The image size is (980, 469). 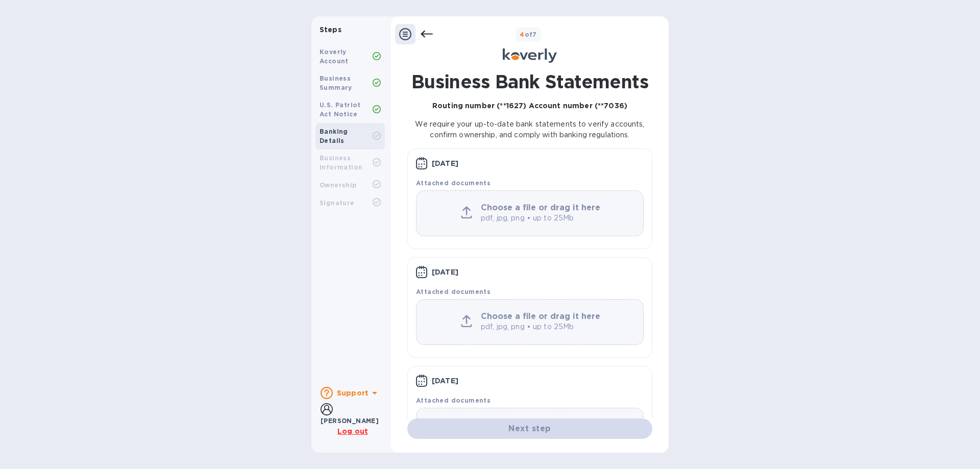 I want to click on h1: Business Bank Statements, so click(x=530, y=82).